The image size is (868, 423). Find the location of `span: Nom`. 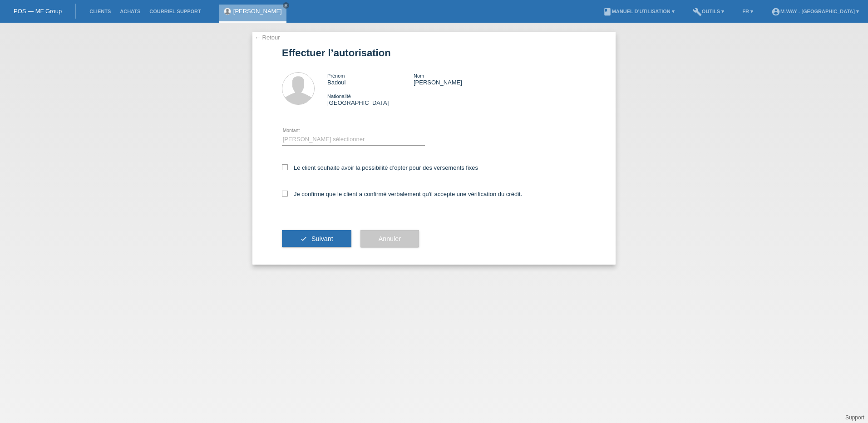

span: Nom is located at coordinates (419, 76).